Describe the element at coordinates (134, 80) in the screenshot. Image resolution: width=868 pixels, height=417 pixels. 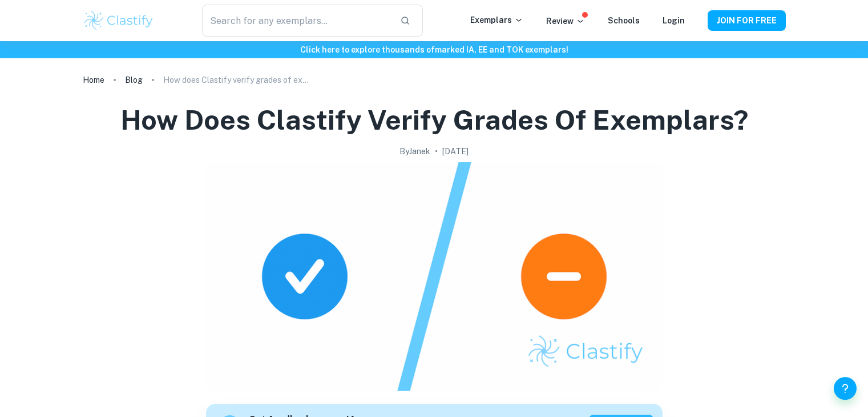
I see `a: Blog` at that location.